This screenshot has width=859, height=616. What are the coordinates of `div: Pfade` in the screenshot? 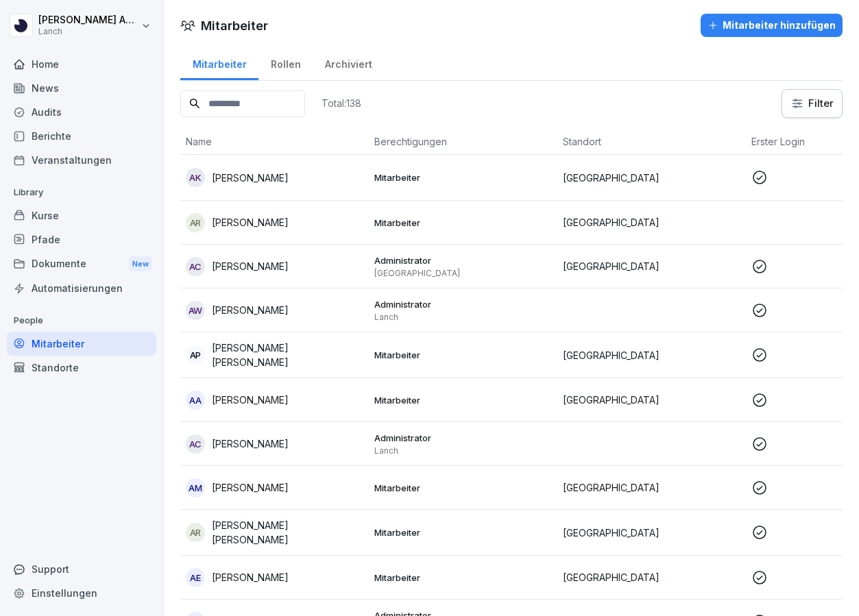 It's located at (81, 239).